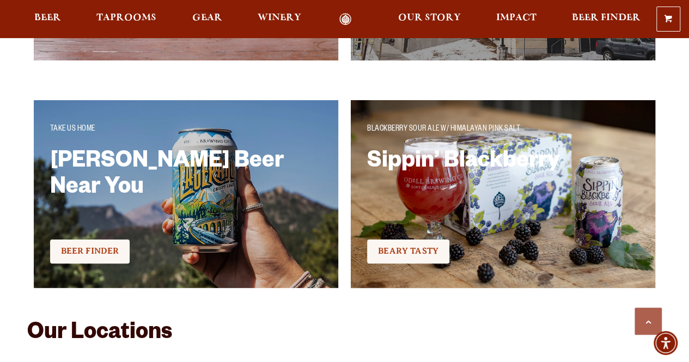 Image resolution: width=689 pixels, height=362 pixels. I want to click on a: Gear, so click(207, 19).